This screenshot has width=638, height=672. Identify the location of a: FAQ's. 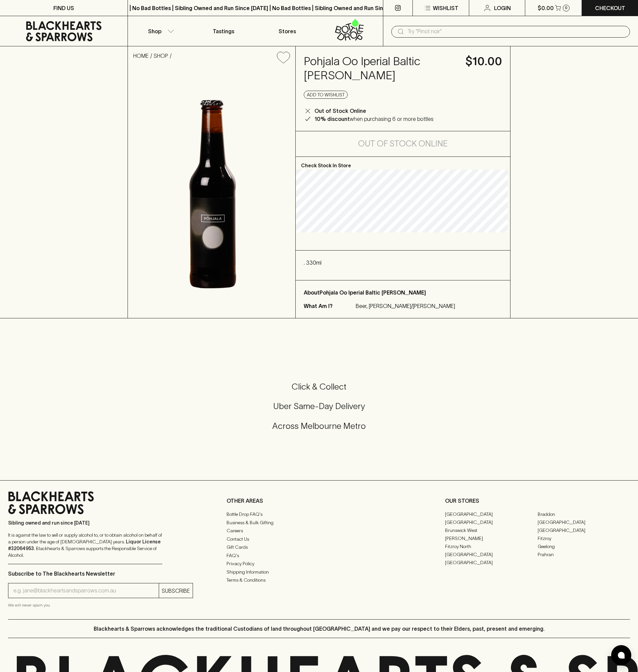
(319, 556).